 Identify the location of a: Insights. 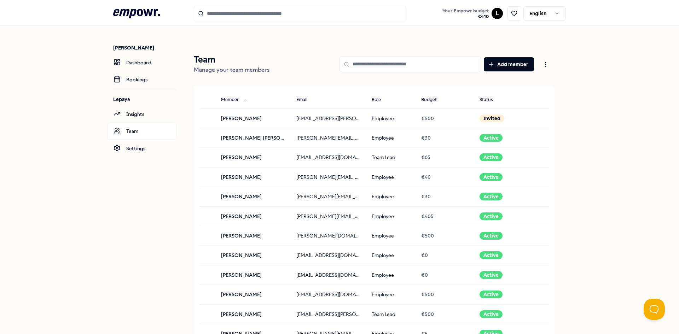
(142, 114).